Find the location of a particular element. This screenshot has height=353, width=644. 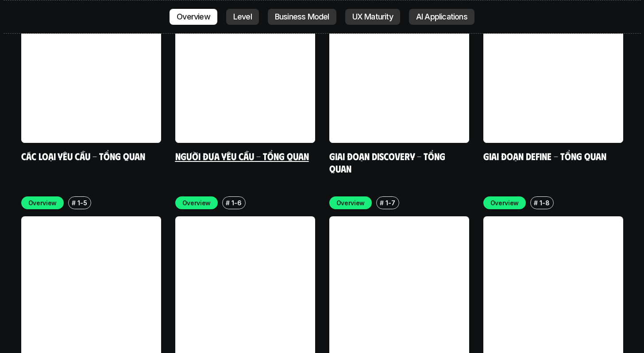

p: 1-5 is located at coordinates (82, 203).